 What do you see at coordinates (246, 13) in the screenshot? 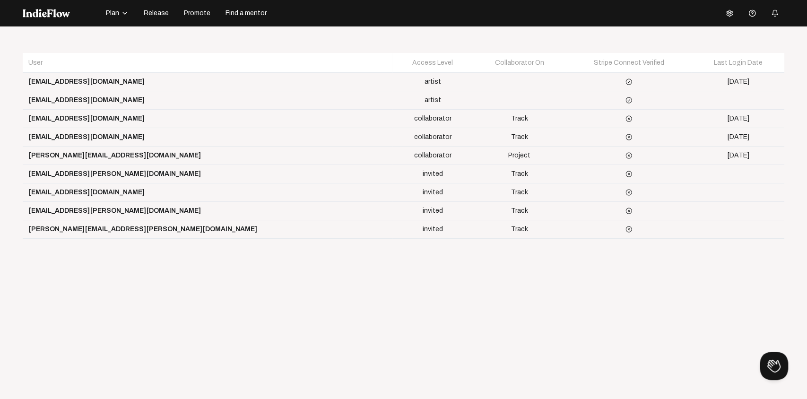
I see `span: Find a mentor` at bounding box center [246, 13].